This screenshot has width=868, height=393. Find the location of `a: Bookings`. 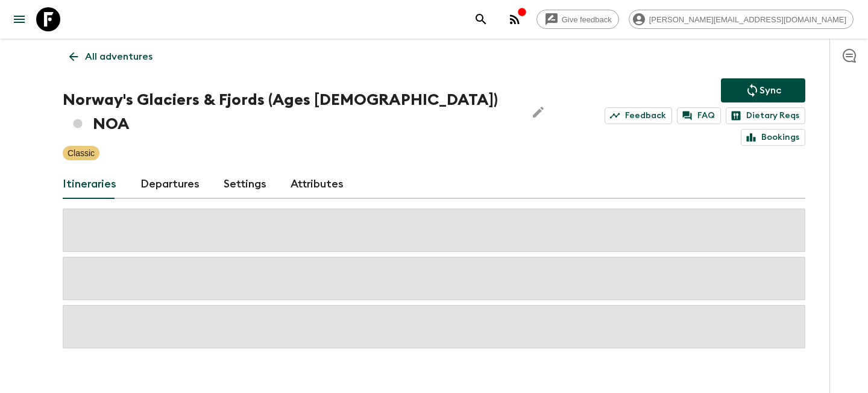

a: Bookings is located at coordinates (772, 138).